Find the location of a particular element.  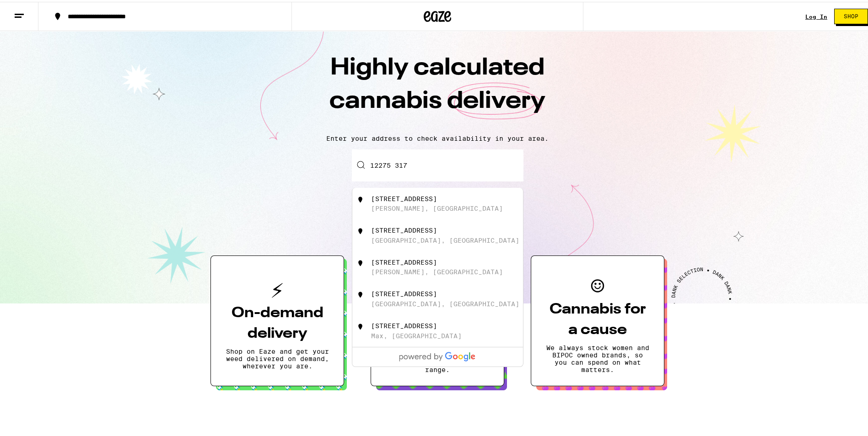

a: Log In is located at coordinates (816, 14).